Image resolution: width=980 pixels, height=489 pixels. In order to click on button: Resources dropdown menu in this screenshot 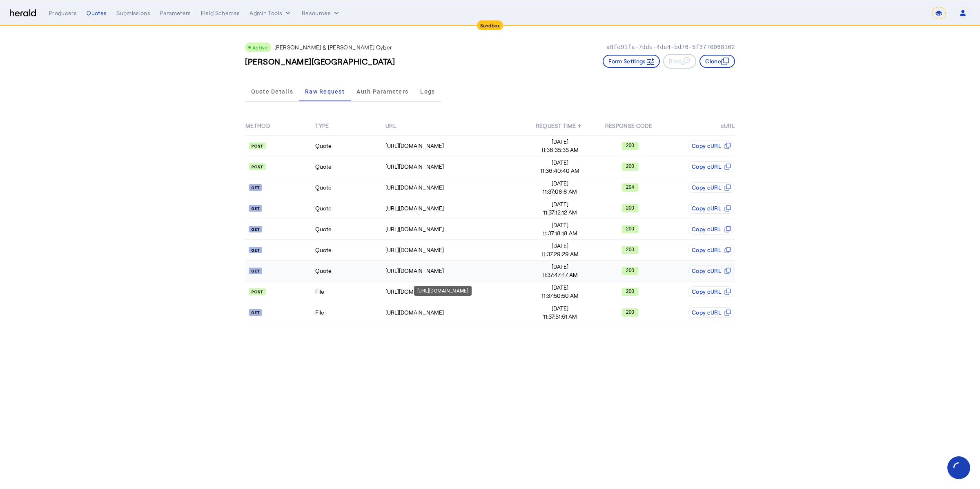, I will do `click(321, 13)`.